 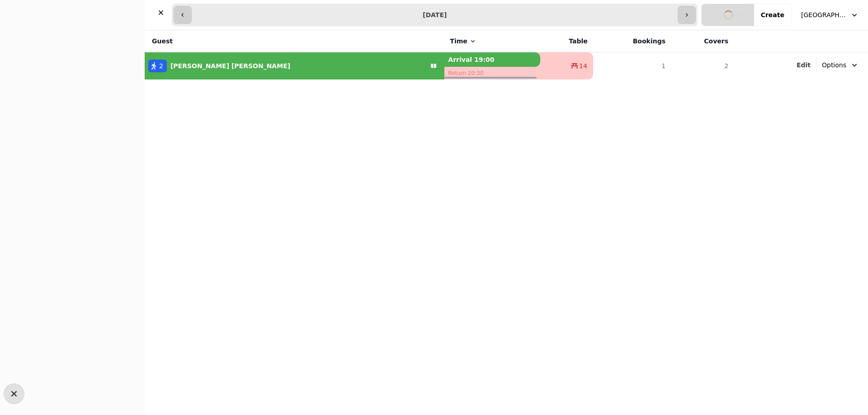 I want to click on th: Table, so click(x=567, y=41).